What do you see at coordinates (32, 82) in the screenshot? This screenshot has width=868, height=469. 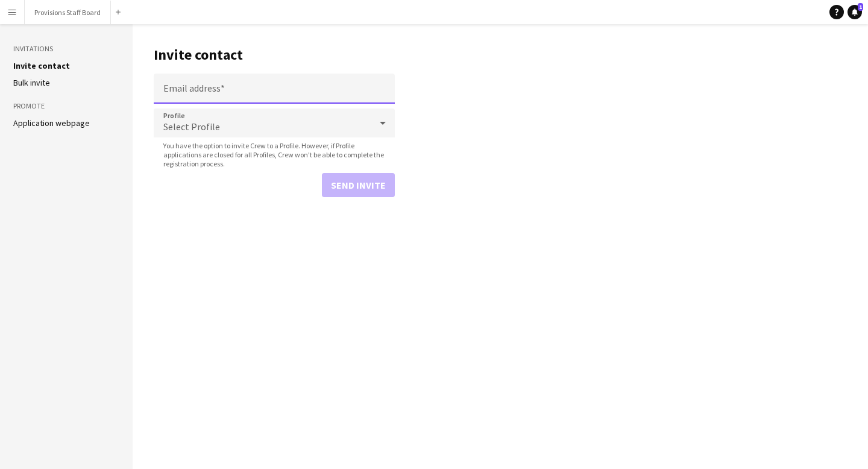 I see `a: Bulk invite` at bounding box center [32, 82].